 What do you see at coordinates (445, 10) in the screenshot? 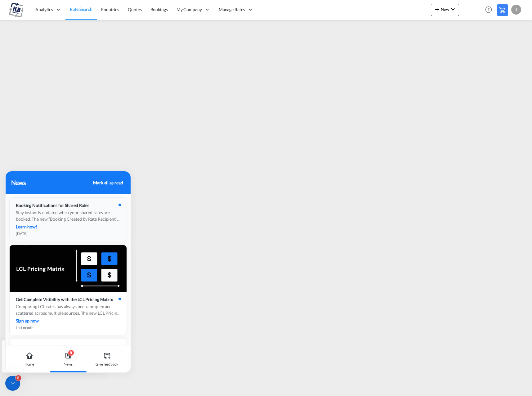
I see `button: icon-plus 400-fgNewicon-chevron-down` at bounding box center [445, 10].